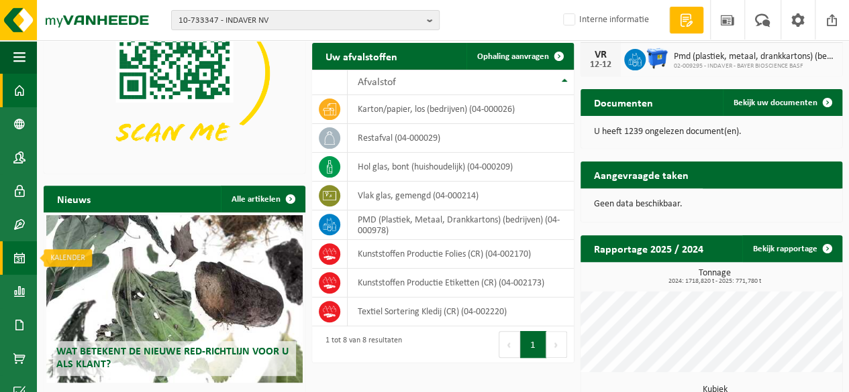 Image resolution: width=849 pixels, height=392 pixels. I want to click on a: Bekijk uw documenten, so click(782, 103).